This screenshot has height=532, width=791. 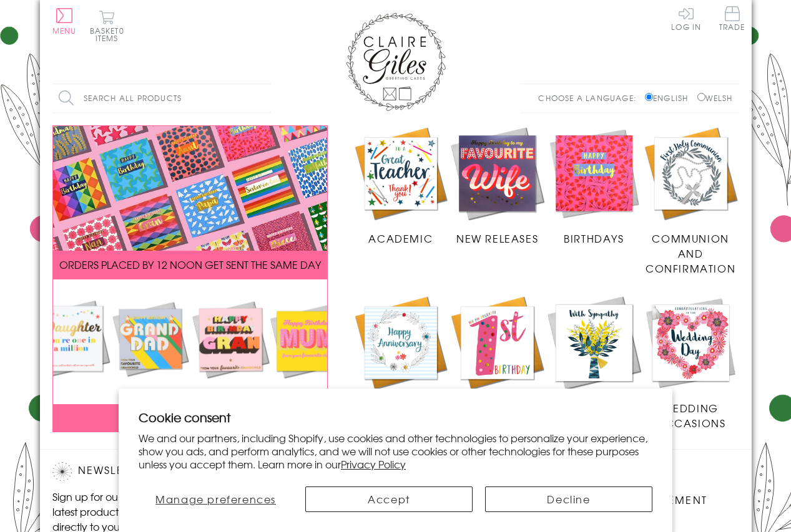 What do you see at coordinates (401, 186) in the screenshot?
I see `a: Academic` at bounding box center [401, 186].